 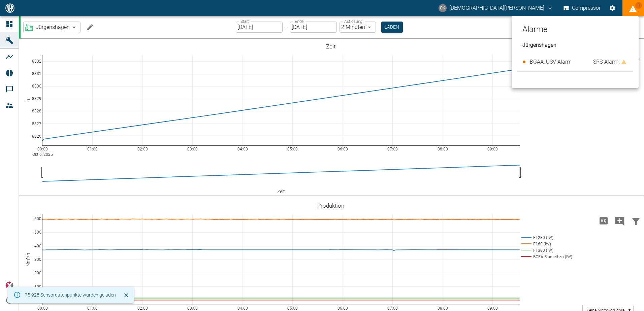 What do you see at coordinates (126, 295) in the screenshot?
I see `button: Schließen` at bounding box center [126, 295].